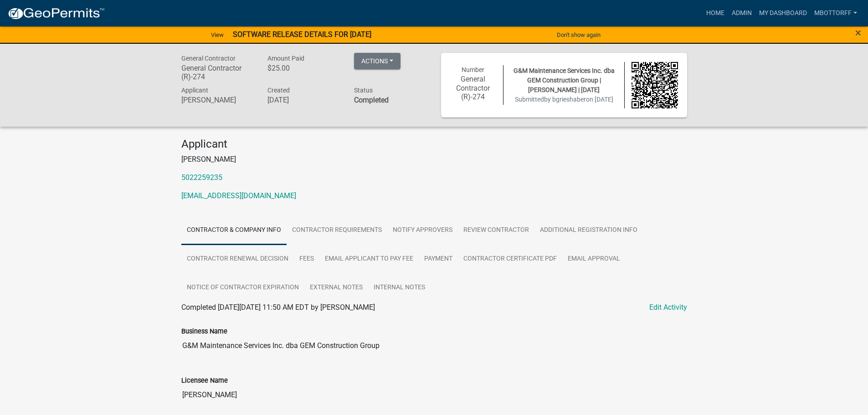 The image size is (868, 415). Describe the element at coordinates (243, 288) in the screenshot. I see `a: Notice of Contractor Expiration` at that location.